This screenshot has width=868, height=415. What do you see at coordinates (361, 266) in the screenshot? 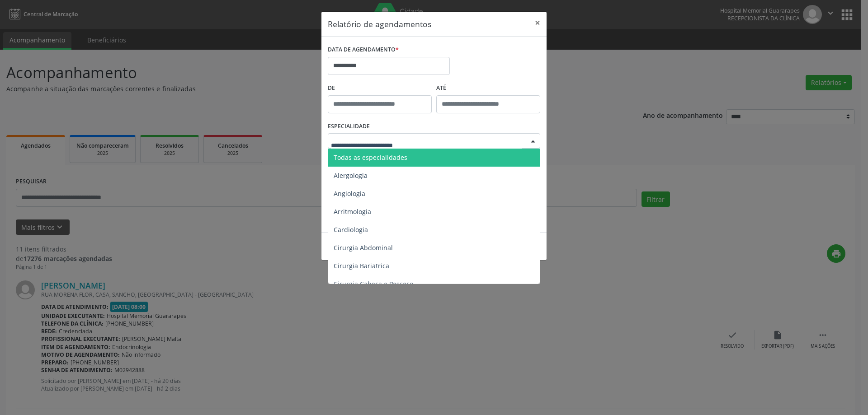
I see `span: Cirurgia Bariatrica` at bounding box center [361, 266].